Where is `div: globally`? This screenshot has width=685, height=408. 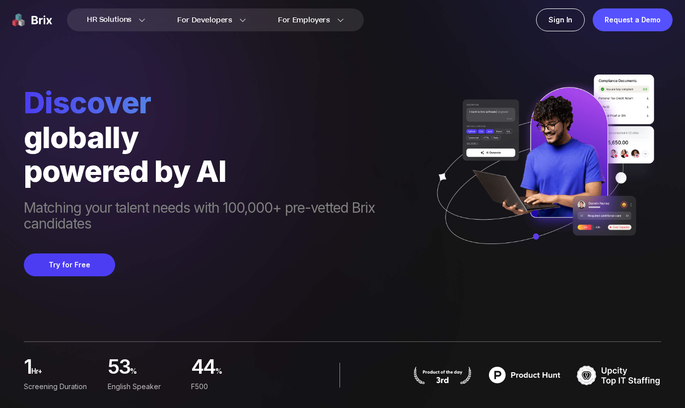
div: globally is located at coordinates (224, 137).